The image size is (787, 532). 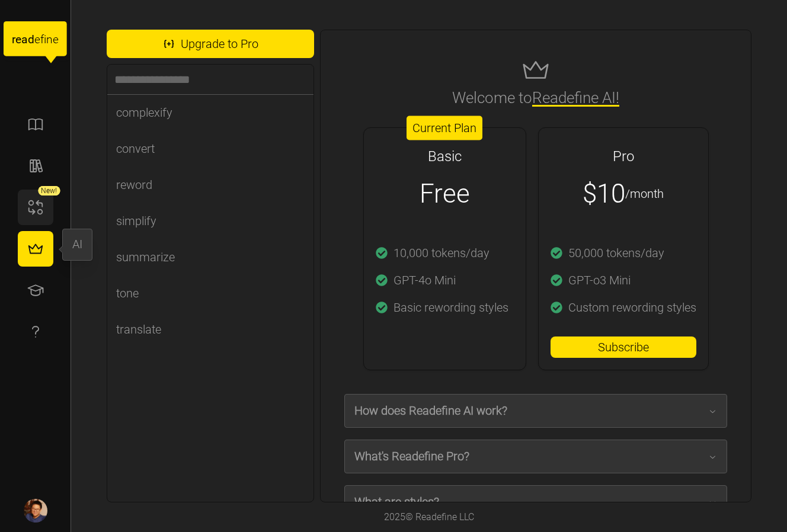 I want to click on p: GPT-o3 Mini, so click(x=599, y=281).